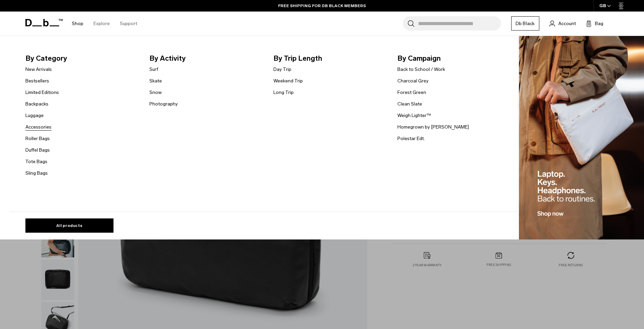 Image resolution: width=644 pixels, height=329 pixels. I want to click on a: Skate, so click(155, 81).